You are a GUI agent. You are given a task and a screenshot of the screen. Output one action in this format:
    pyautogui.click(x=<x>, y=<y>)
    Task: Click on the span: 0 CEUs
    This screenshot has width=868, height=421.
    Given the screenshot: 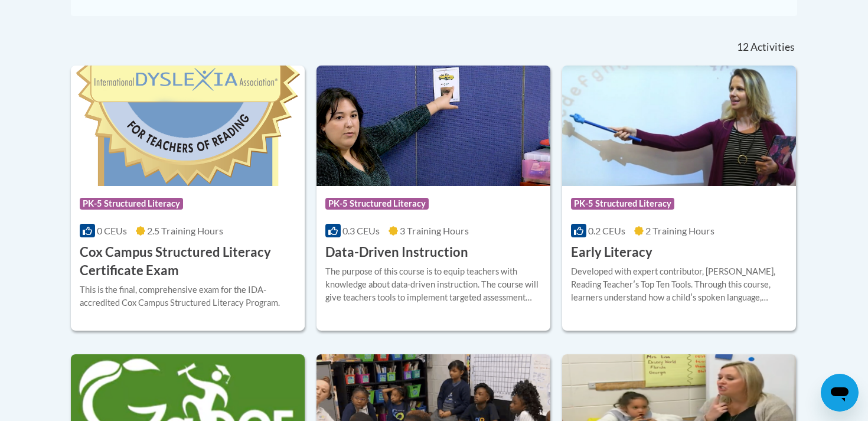 What is the action you would take?
    pyautogui.click(x=112, y=230)
    